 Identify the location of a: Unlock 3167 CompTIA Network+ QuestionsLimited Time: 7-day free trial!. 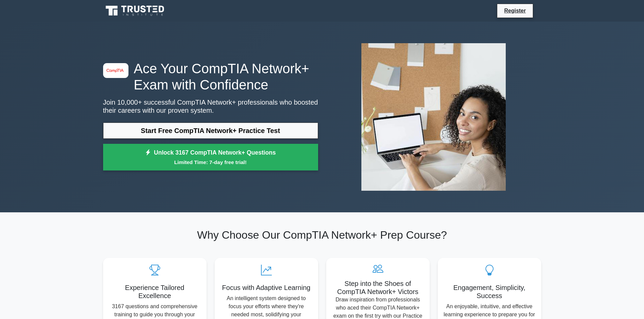
(210, 157).